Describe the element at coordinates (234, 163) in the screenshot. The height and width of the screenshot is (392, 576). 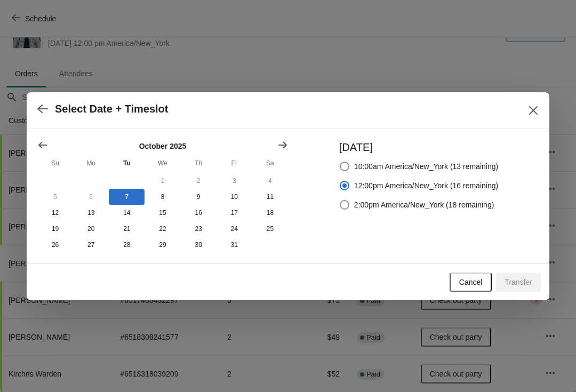
I see `th: Friday` at that location.